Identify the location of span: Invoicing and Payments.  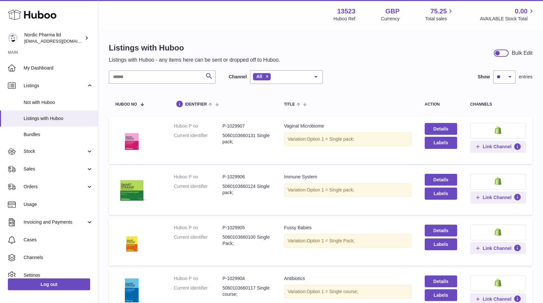
(55, 222).